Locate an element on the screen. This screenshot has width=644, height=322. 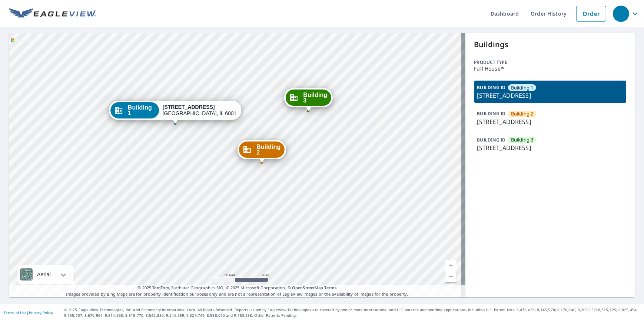
p: © 2025 Eagle View Technologies, Inc. and Pictometry International Corp. All Rights Reserved. Repo... is located at coordinates (352, 312).